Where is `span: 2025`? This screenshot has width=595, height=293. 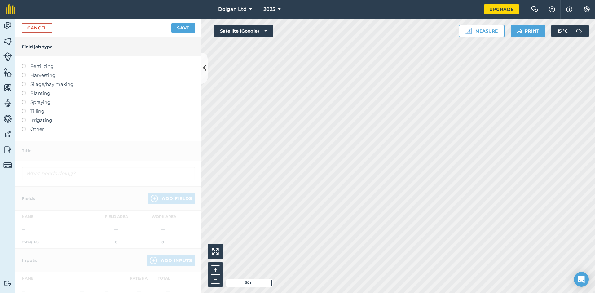
span: 2025 is located at coordinates (270, 9).